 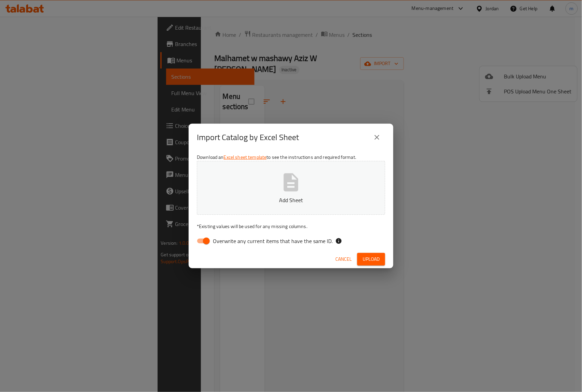 What do you see at coordinates (371, 259) in the screenshot?
I see `button: Upload` at bounding box center [371, 259].